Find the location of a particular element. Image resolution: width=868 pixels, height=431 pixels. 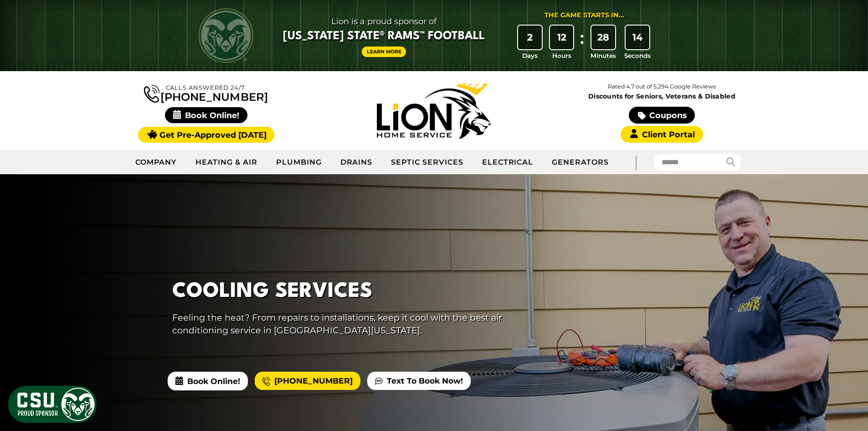

a: Septic Services is located at coordinates (427, 162).